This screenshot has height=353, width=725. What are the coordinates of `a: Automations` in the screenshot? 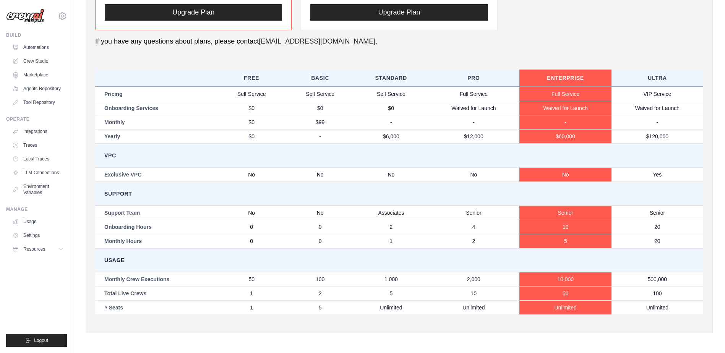 It's located at (38, 47).